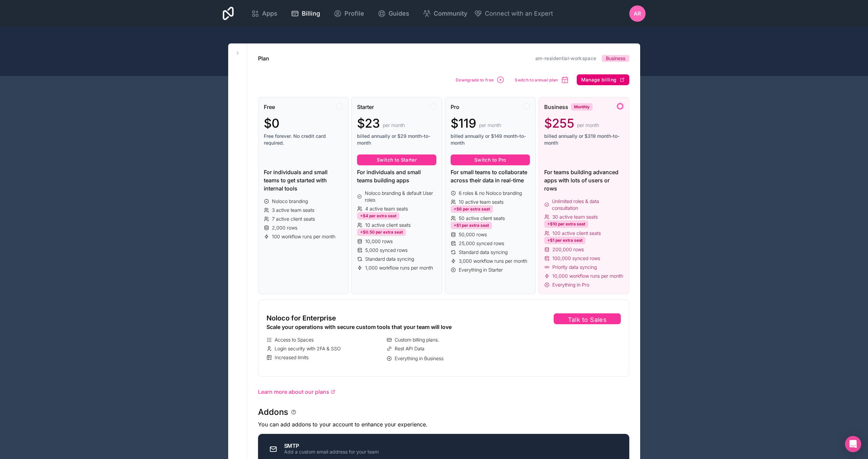 The height and width of the screenshot is (459, 868). I want to click on span: Free, so click(269, 107).